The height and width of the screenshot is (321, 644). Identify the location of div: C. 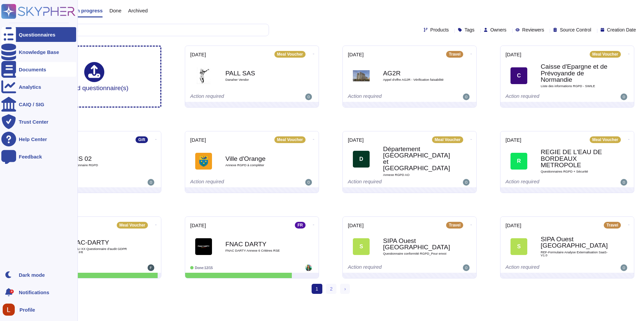
(519, 76).